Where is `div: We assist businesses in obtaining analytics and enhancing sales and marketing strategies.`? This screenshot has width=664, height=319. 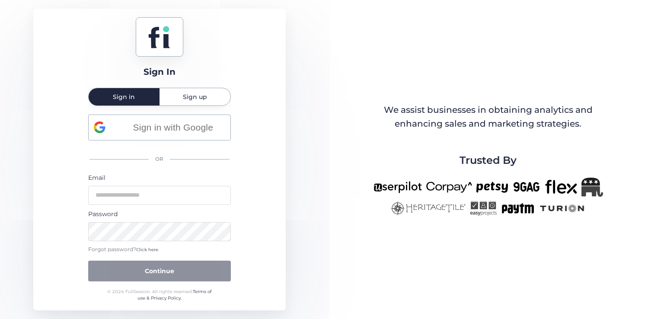 div: We assist businesses in obtaining analytics and enhancing sales and marketing strategies. is located at coordinates (488, 117).